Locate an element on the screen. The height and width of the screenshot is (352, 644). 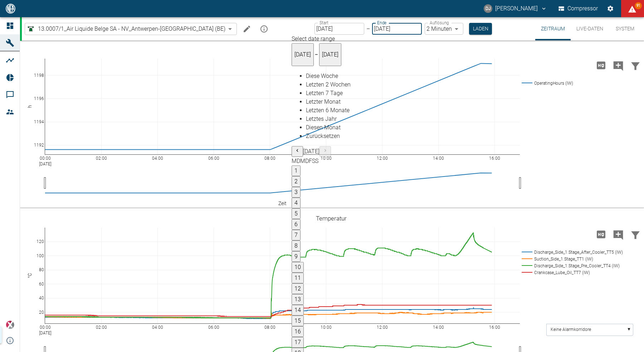
span: Letzten 6 Monate is located at coordinates (328, 110).